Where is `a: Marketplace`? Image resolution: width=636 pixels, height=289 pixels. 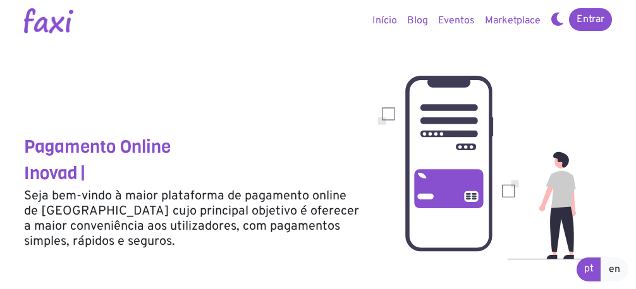
a: Marketplace is located at coordinates (512, 21).